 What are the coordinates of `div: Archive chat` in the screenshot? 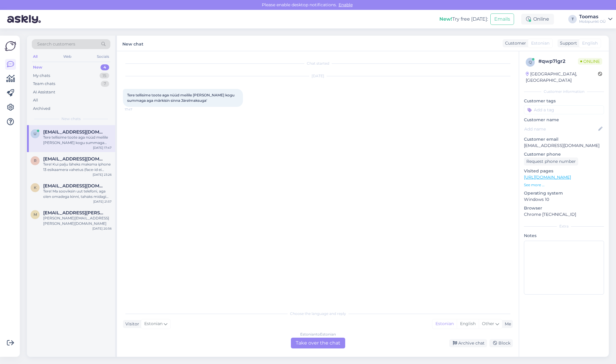 It's located at (468, 344).